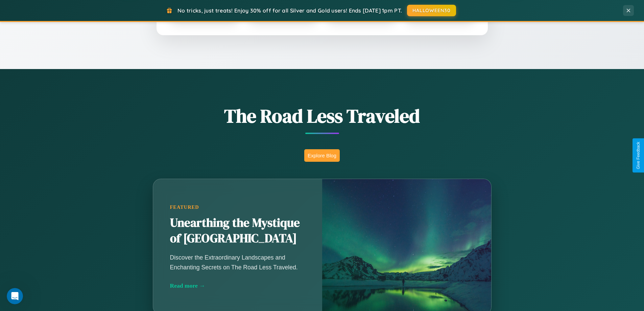  Describe the element at coordinates (322, 116) in the screenshot. I see `h1: The Road Less Traveled` at that location.